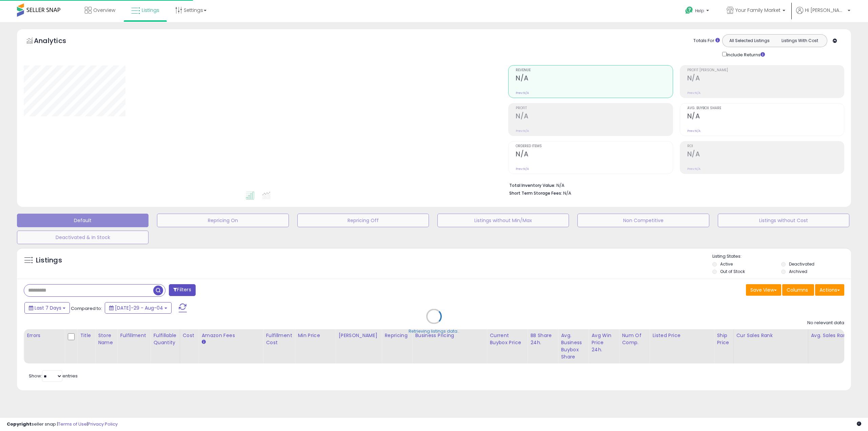  What do you see at coordinates (363, 220) in the screenshot?
I see `button: Repricing Off` at bounding box center [363, 220].